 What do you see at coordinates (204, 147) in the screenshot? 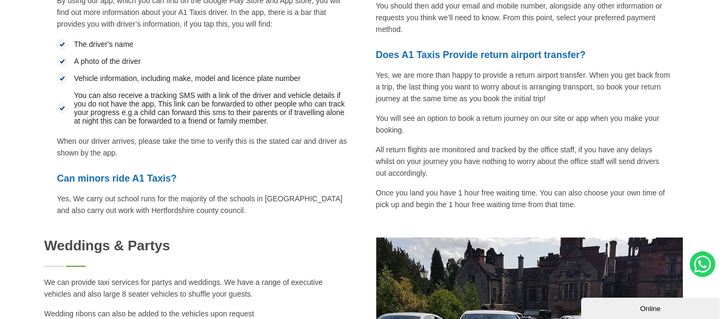
I see `p: When our driver arrives, please take the time to verify this is the stated car and driver as show...` at bounding box center [204, 147].